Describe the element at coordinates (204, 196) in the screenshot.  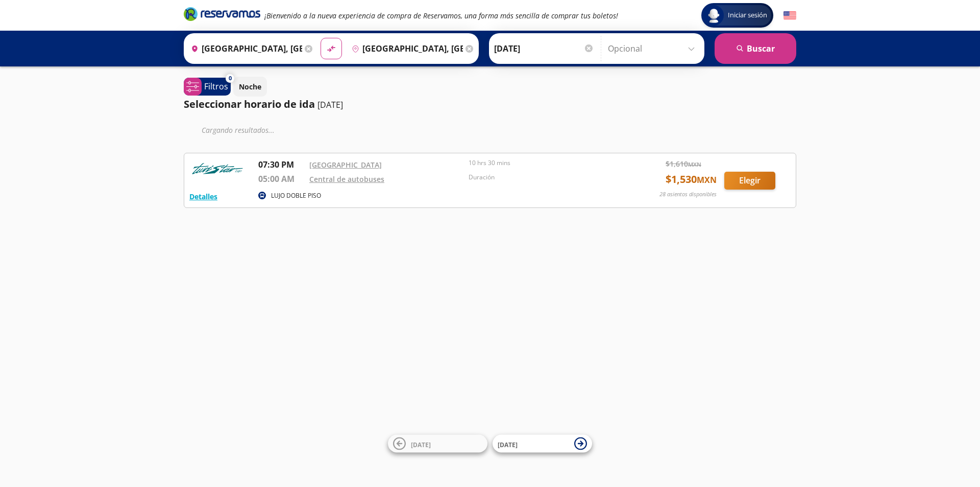
I see `button: Detalles` at that location.